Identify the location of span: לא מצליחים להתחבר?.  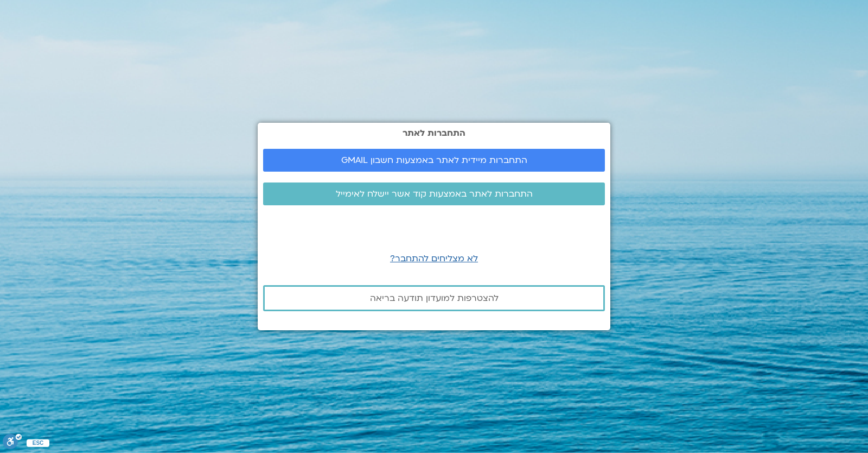
(434, 258).